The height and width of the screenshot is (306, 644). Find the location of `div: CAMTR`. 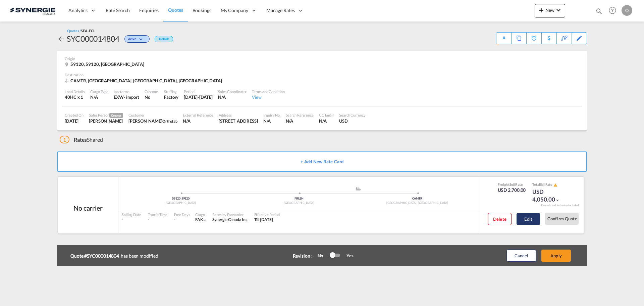

div: CAMTR is located at coordinates (417, 199).